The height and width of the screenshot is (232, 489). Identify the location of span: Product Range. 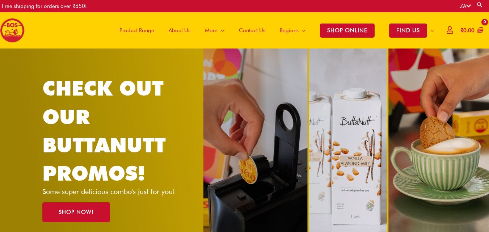
(137, 30).